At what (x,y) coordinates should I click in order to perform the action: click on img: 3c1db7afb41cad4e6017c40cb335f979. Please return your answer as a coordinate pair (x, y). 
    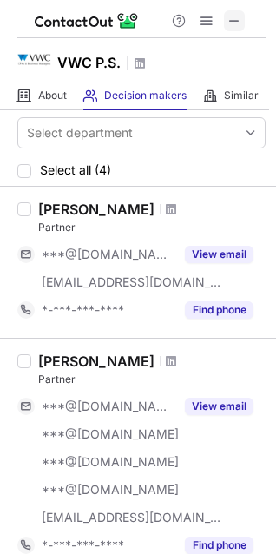
    Looking at the image, I should click on (35, 60).